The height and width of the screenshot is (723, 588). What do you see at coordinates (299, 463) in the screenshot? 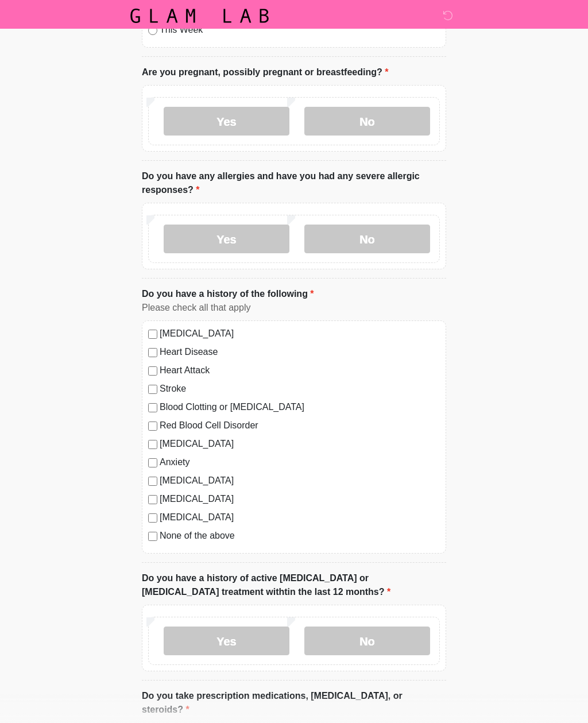
I see `label: Anxiety` at bounding box center [299, 463].